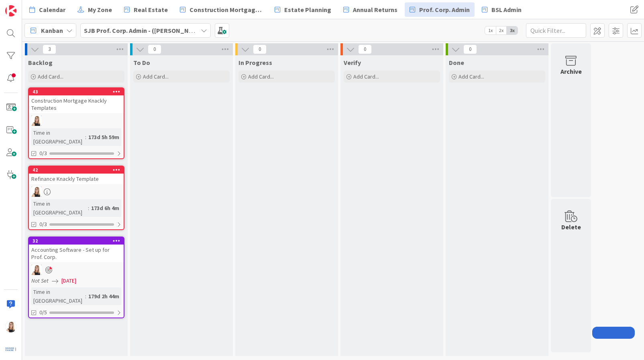  What do you see at coordinates (52, 30) in the screenshot?
I see `span: Kanban` at bounding box center [52, 30].